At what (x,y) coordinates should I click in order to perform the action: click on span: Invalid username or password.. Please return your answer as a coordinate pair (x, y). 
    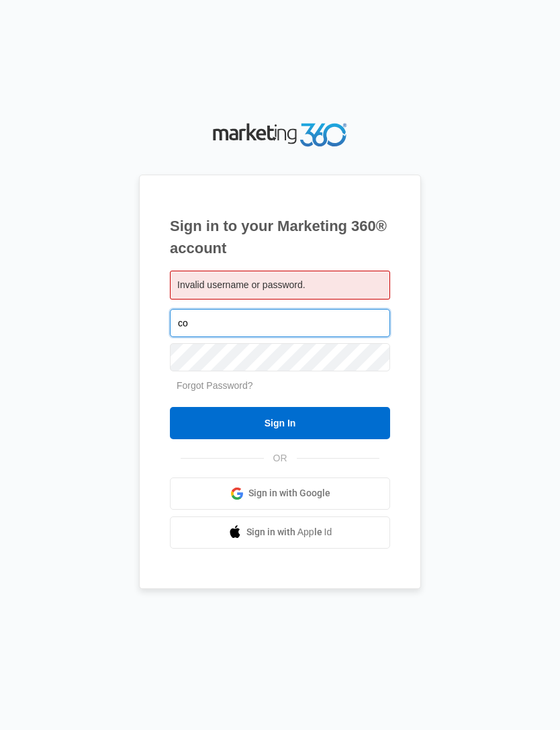
    Looking at the image, I should click on (241, 284).